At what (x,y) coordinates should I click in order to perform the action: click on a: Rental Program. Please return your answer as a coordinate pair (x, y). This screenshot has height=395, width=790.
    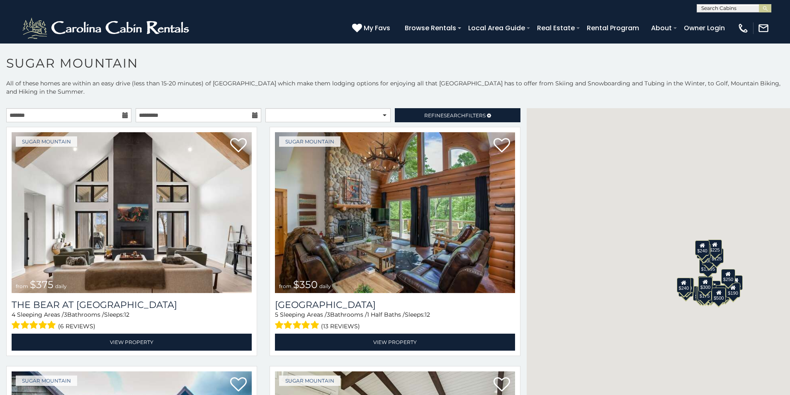
    Looking at the image, I should click on (613, 28).